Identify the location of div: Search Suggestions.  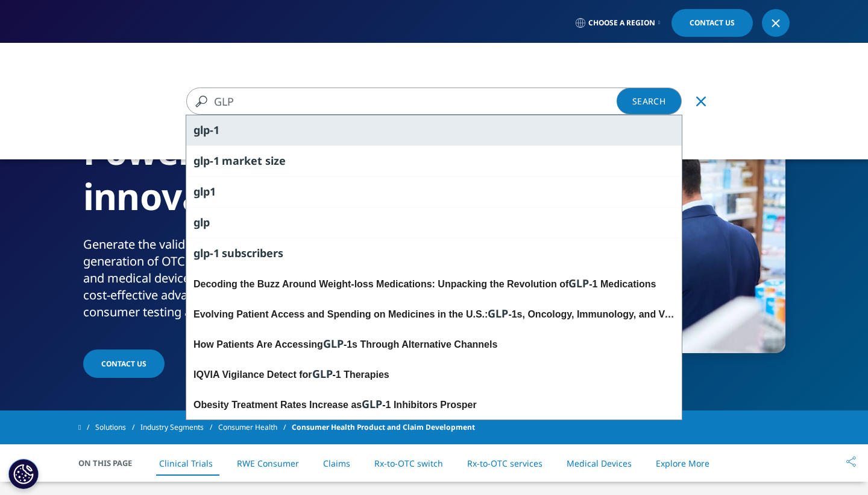
(434, 267).